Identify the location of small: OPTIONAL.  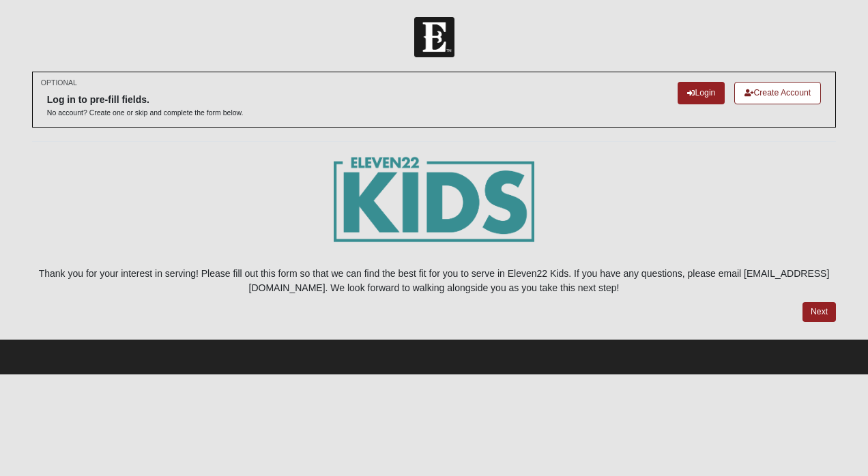
(58, 82).